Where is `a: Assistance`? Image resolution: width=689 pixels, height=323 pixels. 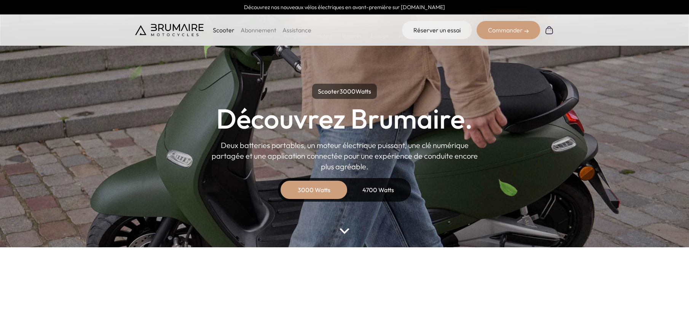 a: Assistance is located at coordinates (297, 30).